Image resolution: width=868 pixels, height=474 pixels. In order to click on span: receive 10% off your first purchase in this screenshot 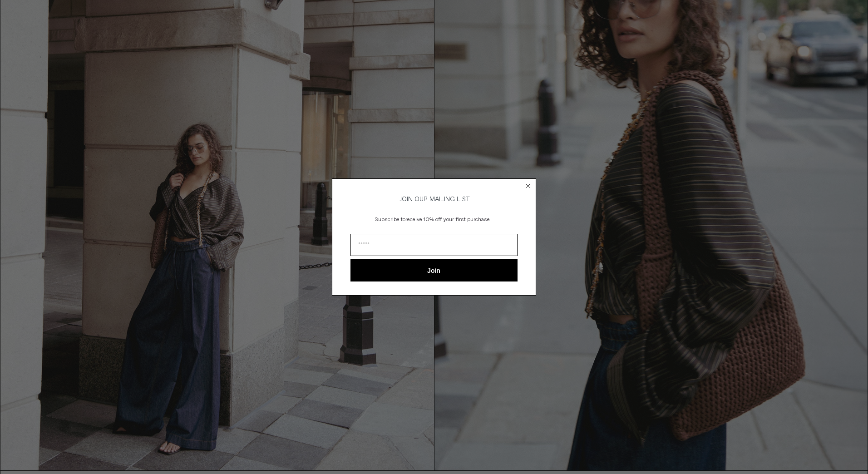, I will do `click(448, 220)`.